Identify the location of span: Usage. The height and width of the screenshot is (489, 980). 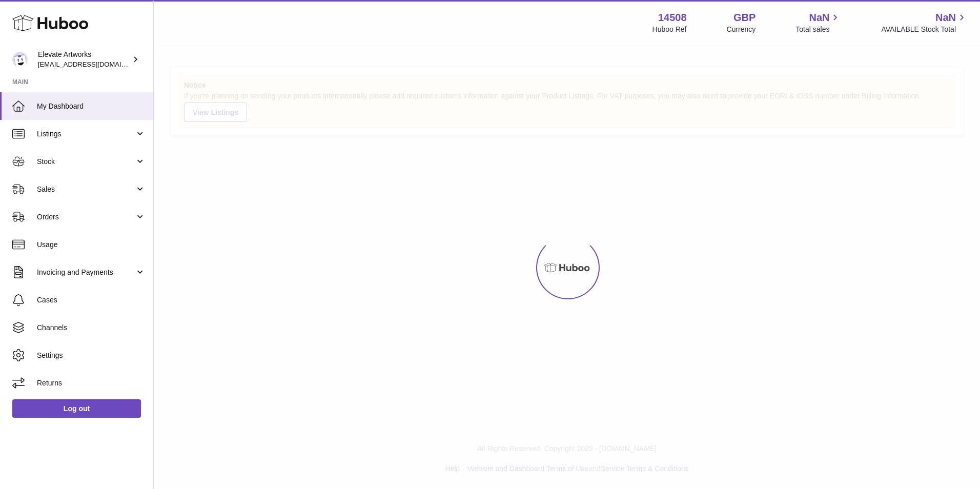
(91, 244).